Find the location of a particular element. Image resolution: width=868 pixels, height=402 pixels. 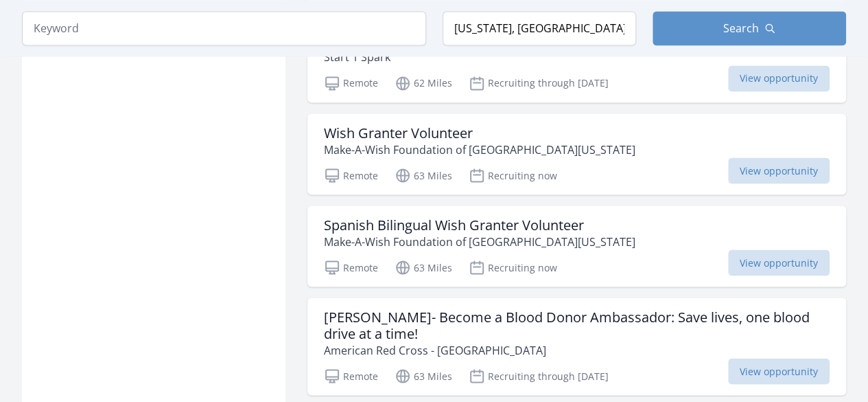

p: Start 1 Spark is located at coordinates (368, 57).